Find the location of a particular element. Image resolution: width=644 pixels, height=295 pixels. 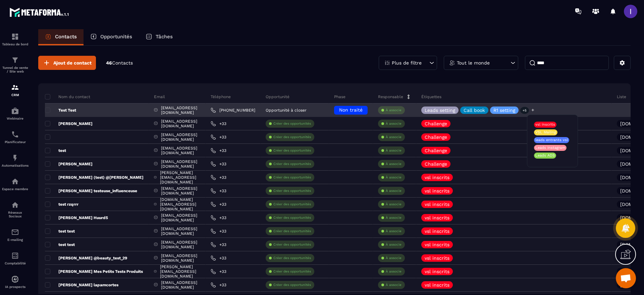

img: accountant is located at coordinates (15, 256).